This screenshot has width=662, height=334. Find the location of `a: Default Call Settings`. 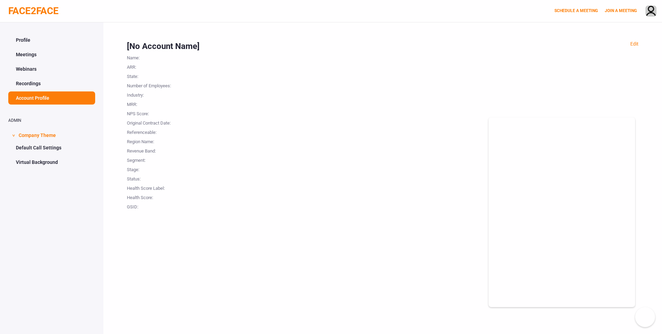

a: Default Call Settings is located at coordinates (52, 148).